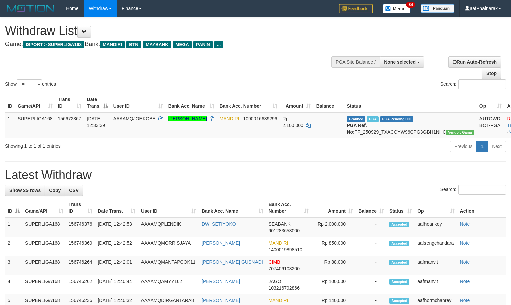  I want to click on span: Copy, so click(55, 190).